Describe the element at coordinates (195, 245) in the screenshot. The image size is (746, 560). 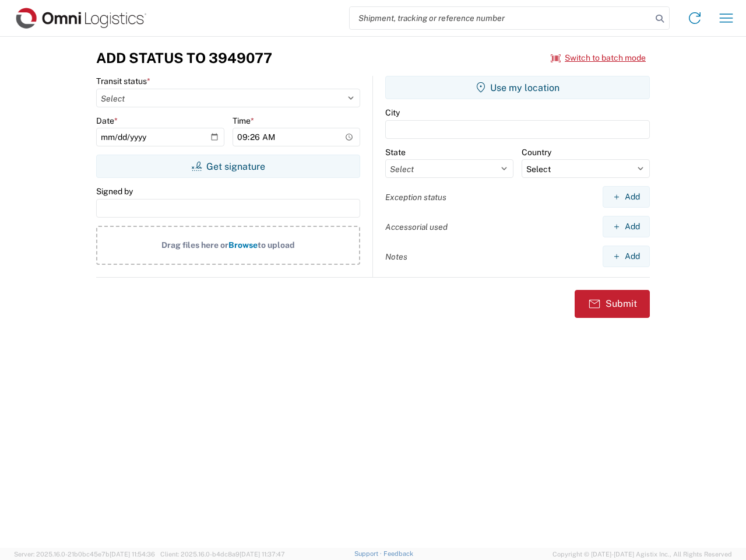
I see `span: Drag files here or` at that location.